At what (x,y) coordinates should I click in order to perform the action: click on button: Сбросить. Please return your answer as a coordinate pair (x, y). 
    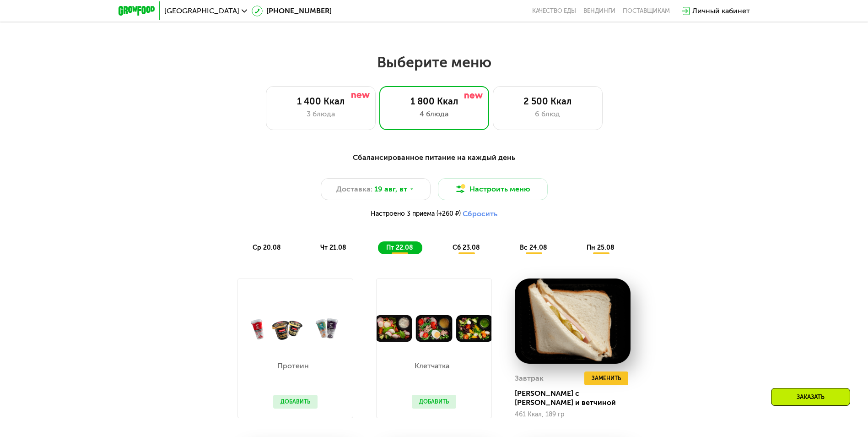
    Looking at the image, I should click on (479, 214).